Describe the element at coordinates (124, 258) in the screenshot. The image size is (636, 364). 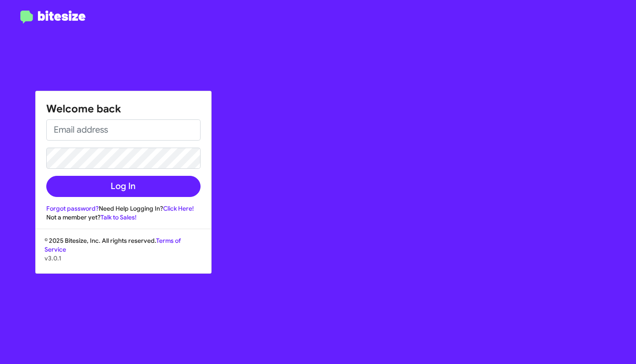
I see `p: v3.0.1` at that location.